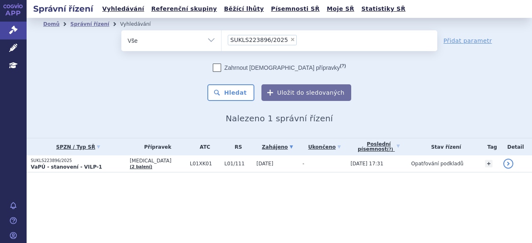 This screenshot has width=532, height=243. Describe the element at coordinates (51, 24) in the screenshot. I see `a: Domů` at that location.